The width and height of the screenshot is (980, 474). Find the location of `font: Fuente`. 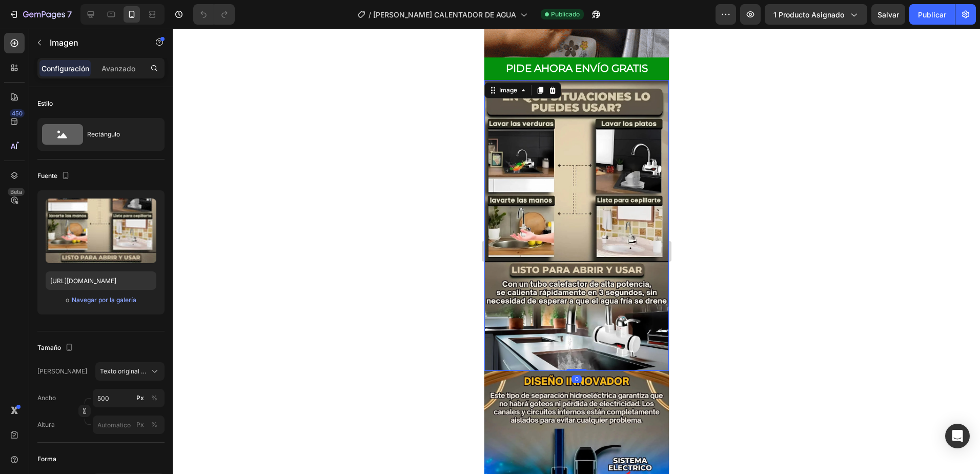

font: Fuente is located at coordinates (47, 176).